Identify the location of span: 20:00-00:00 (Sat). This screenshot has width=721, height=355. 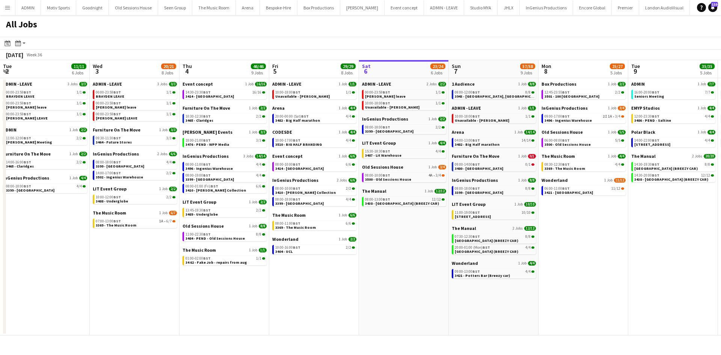
(292, 116).